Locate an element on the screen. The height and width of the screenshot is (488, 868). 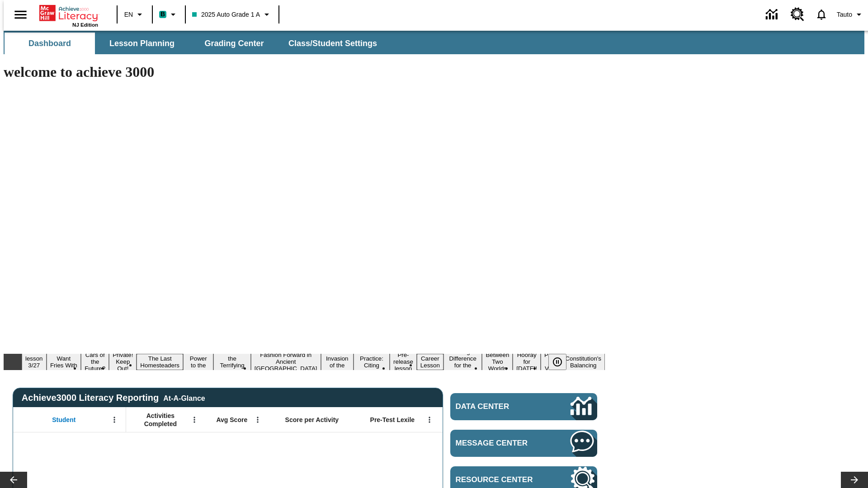
button: Lesson Planning is located at coordinates (142, 43).